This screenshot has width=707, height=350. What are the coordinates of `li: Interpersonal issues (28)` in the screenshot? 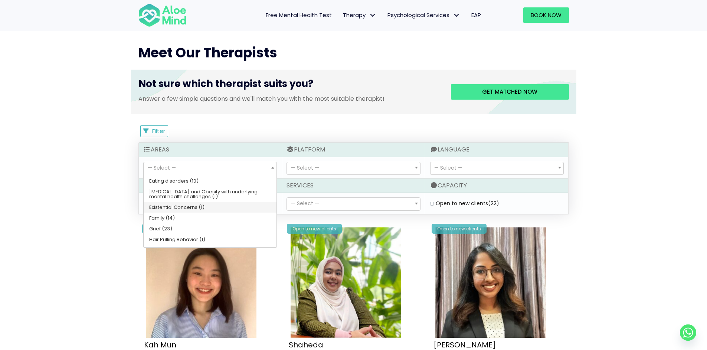 It's located at (210, 250).